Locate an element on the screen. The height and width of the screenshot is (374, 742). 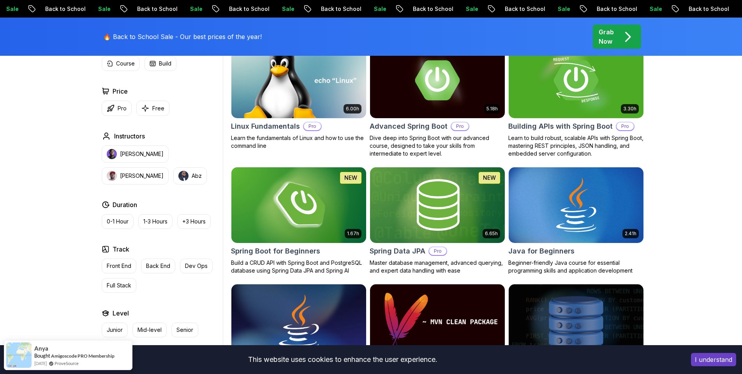
a: ProveSource is located at coordinates (67, 363).